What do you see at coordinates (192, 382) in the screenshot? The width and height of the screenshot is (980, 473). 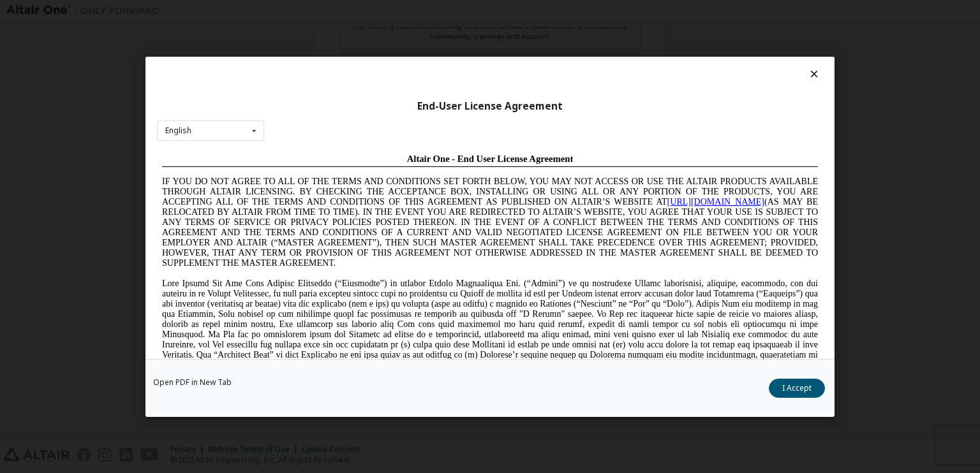 I see `a: Open PDF in New Tab` at bounding box center [192, 382].